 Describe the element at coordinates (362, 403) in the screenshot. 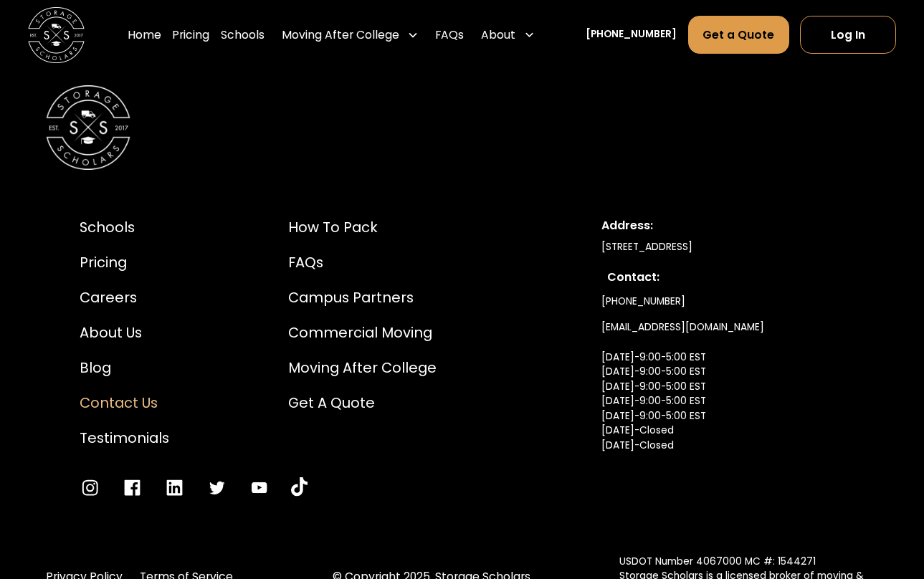

I see `div: Get a Quote` at that location.